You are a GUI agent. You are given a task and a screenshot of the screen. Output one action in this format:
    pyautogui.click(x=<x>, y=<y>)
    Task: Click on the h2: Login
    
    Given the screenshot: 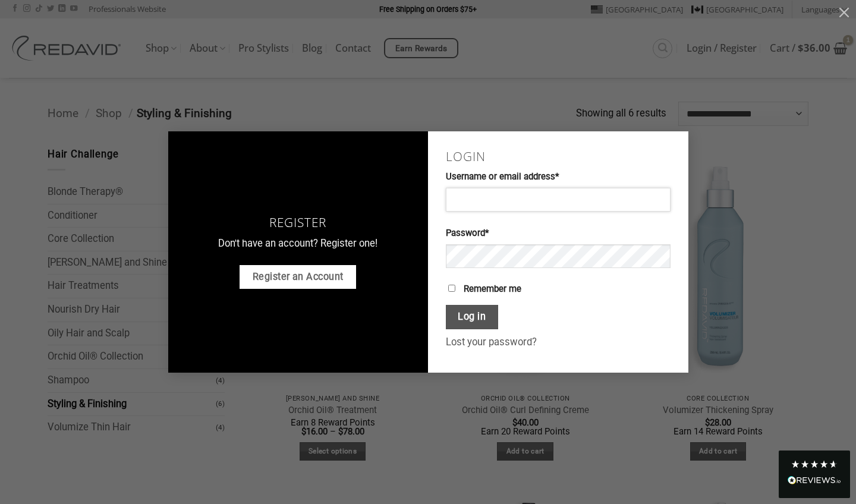 What is the action you would take?
    pyautogui.click(x=558, y=156)
    